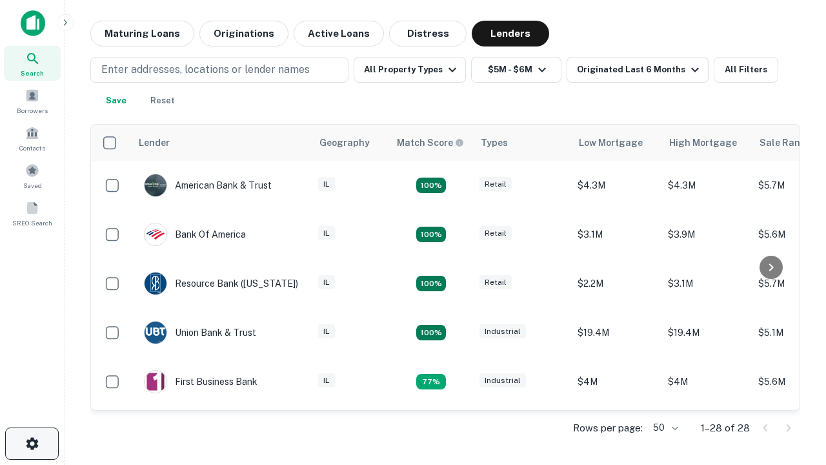 The width and height of the screenshot is (826, 465). I want to click on div: Matching Properties: 3, hasApolloMatch: undefined, so click(431, 382).